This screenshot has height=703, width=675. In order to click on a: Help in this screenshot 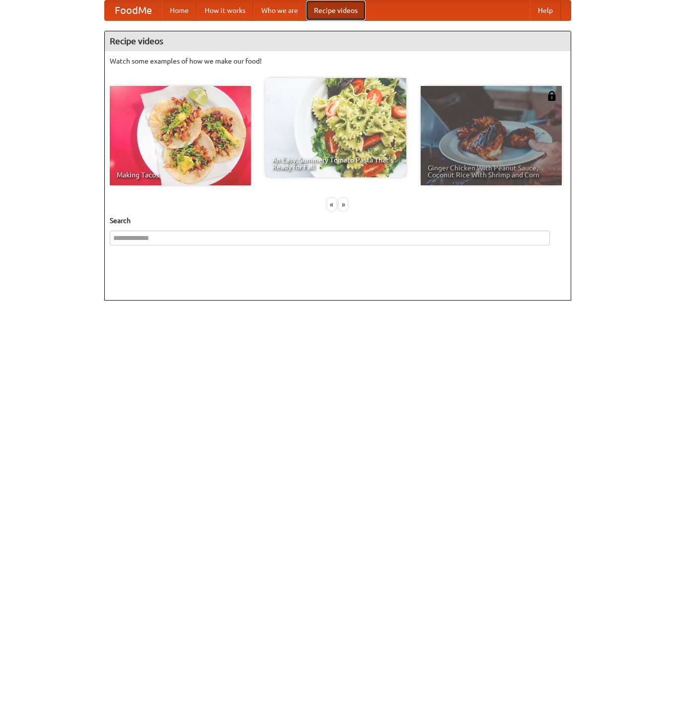, I will do `click(545, 10)`.